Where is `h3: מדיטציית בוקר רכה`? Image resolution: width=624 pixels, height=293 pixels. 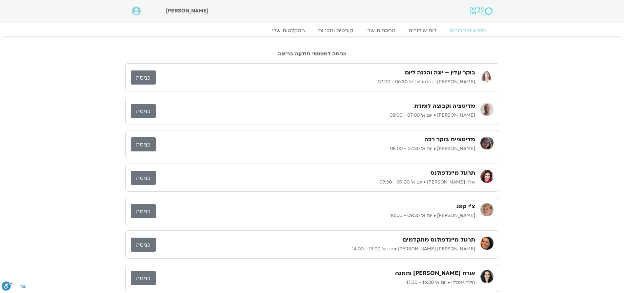
h3: מדיטציית בוקר רכה is located at coordinates (449, 140).